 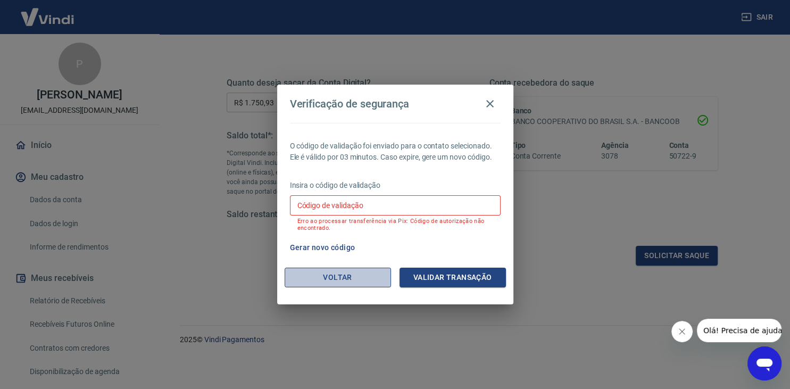 What do you see at coordinates (395, 224) in the screenshot?
I see `p: Erro ao processar transferência via Pix: Código de autorização não encontrado.` at bounding box center [395, 224].